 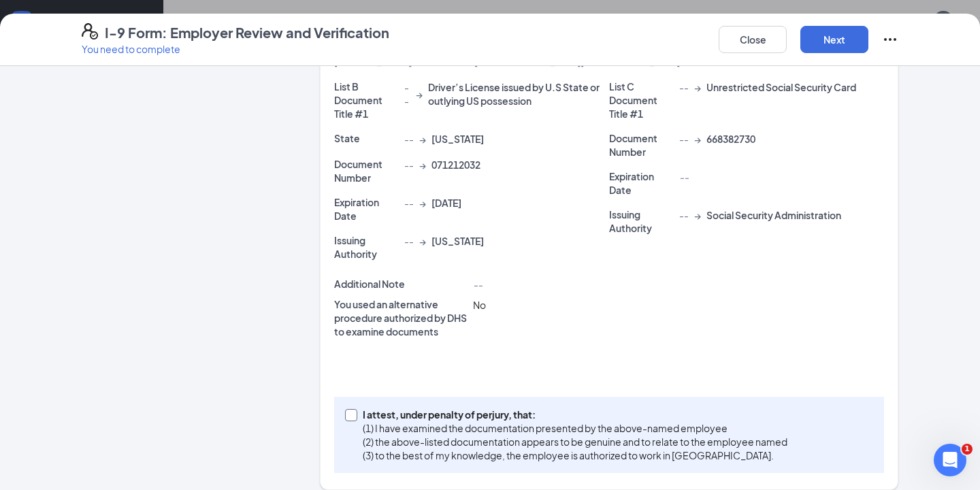 I want to click on p: (2) the above-listed documentation appears to be genuine and to relate to the employee named, so click(x=575, y=442).